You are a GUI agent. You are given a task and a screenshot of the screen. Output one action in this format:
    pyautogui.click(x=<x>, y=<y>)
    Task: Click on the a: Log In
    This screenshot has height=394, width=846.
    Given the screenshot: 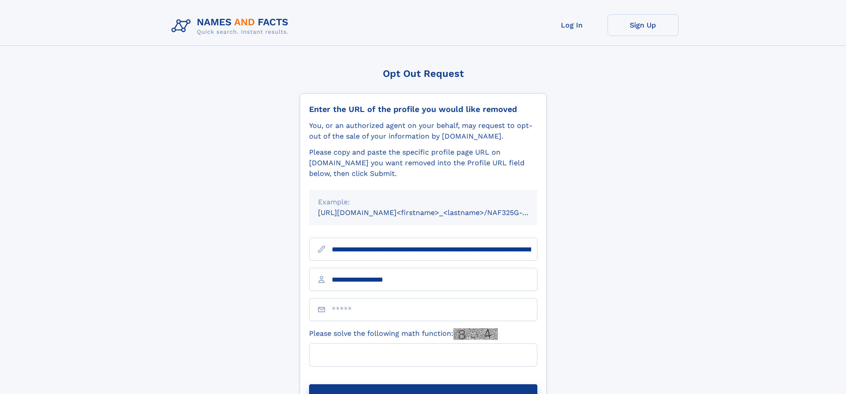 What is the action you would take?
    pyautogui.click(x=572, y=25)
    